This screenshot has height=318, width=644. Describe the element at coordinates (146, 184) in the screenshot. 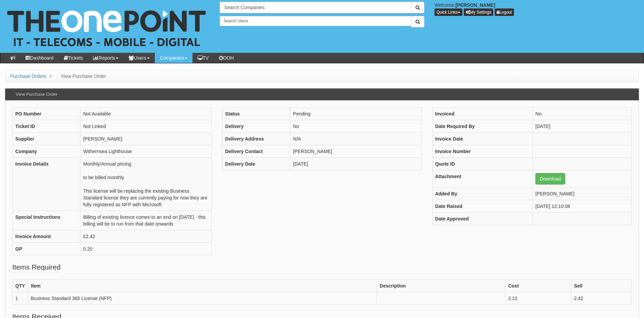

I see `td: Monthly/Annual pricing to be billed monthly This license will be replacing the existing Business ...` at that location.